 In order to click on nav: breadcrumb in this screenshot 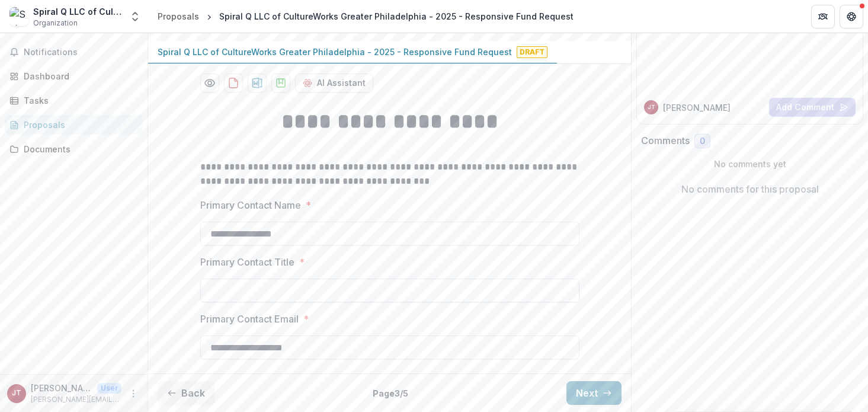, I will do `click(366, 16)`.